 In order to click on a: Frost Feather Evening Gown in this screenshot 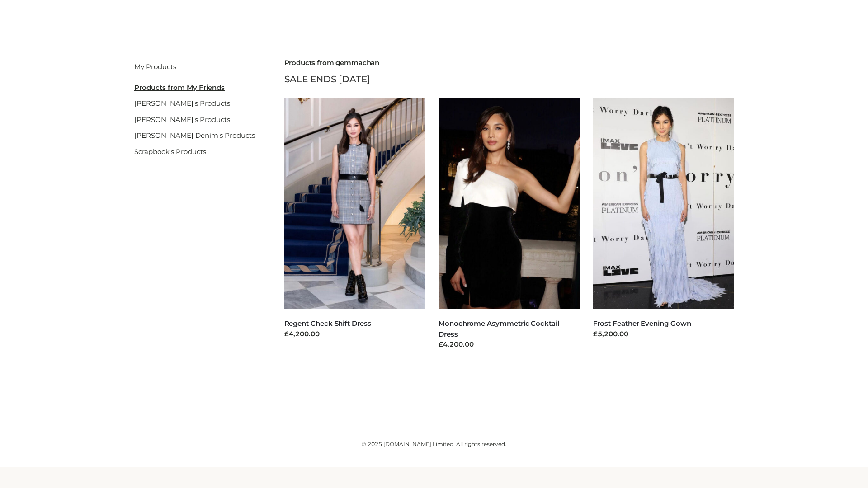, I will do `click(642, 323)`.